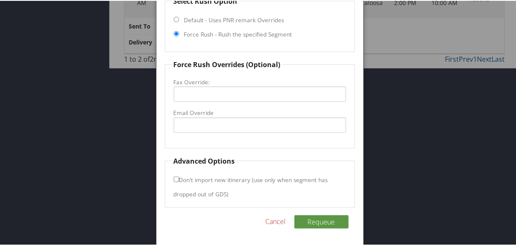 Image resolution: width=516 pixels, height=245 pixels. What do you see at coordinates (276, 221) in the screenshot?
I see `a: Cancel` at bounding box center [276, 221].